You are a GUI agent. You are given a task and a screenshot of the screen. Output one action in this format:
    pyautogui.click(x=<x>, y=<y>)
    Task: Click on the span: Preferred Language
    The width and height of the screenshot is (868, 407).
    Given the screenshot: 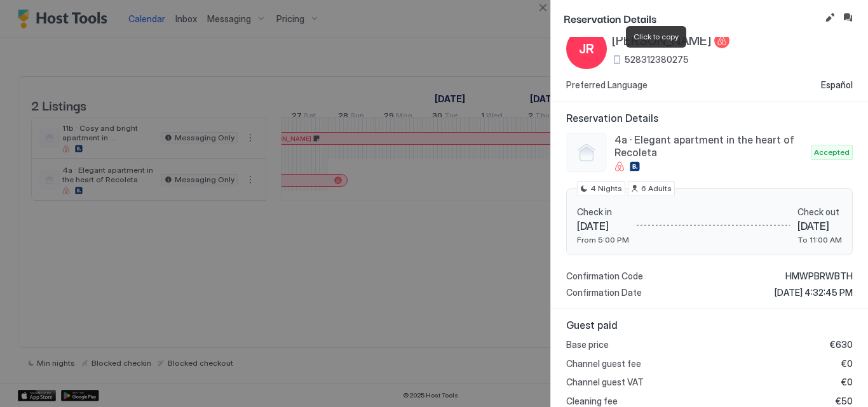 What is the action you would take?
    pyautogui.click(x=606, y=85)
    